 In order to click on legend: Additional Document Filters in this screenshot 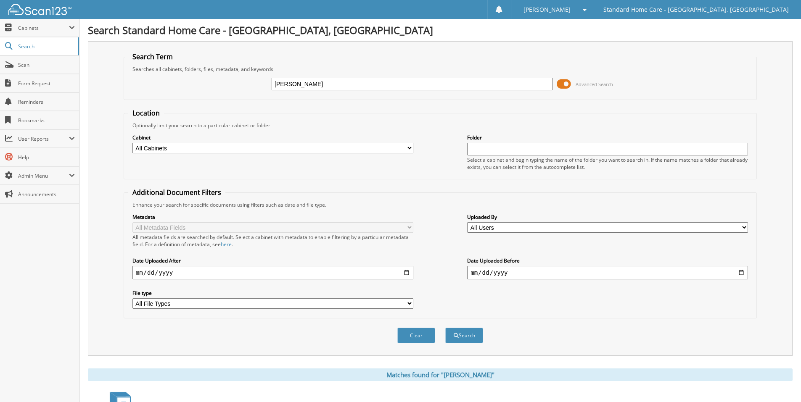, I will do `click(176, 192)`.